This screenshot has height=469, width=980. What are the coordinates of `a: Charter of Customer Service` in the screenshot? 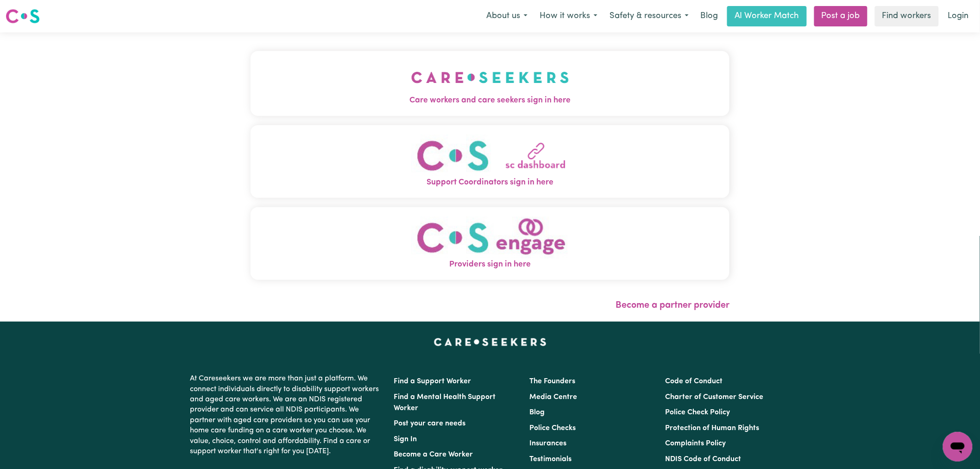 It's located at (714, 397).